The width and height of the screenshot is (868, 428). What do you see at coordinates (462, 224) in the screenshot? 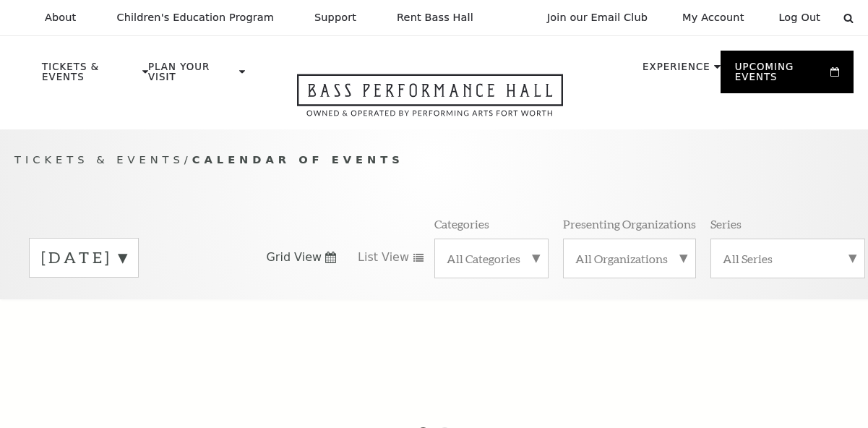
I see `p: Categories` at bounding box center [462, 224].